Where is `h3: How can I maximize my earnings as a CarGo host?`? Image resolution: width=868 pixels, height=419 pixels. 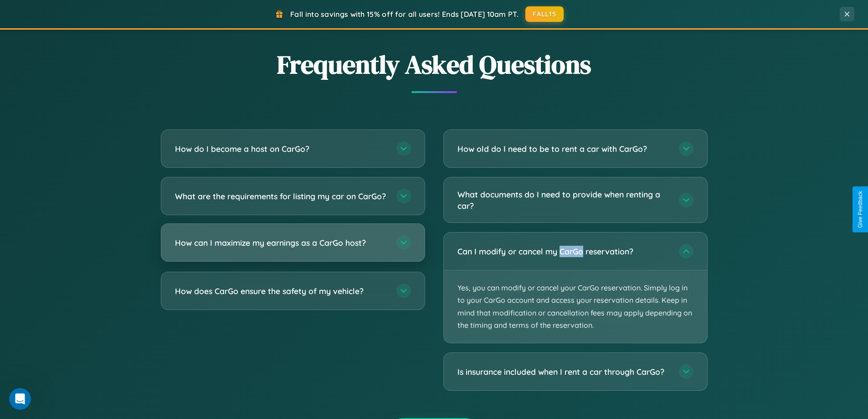
h3: How can I maximize my earnings as a CarGo host? is located at coordinates (281, 243).